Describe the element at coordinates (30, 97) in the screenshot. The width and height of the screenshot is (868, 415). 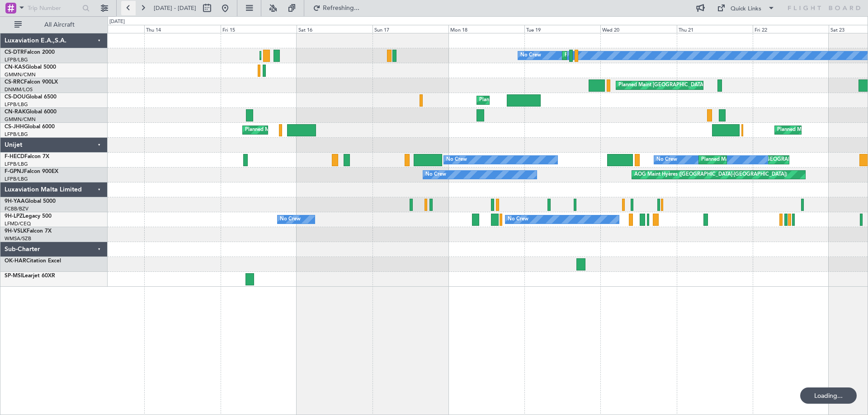
I see `a: CS-DOUGlobal 6500` at that location.